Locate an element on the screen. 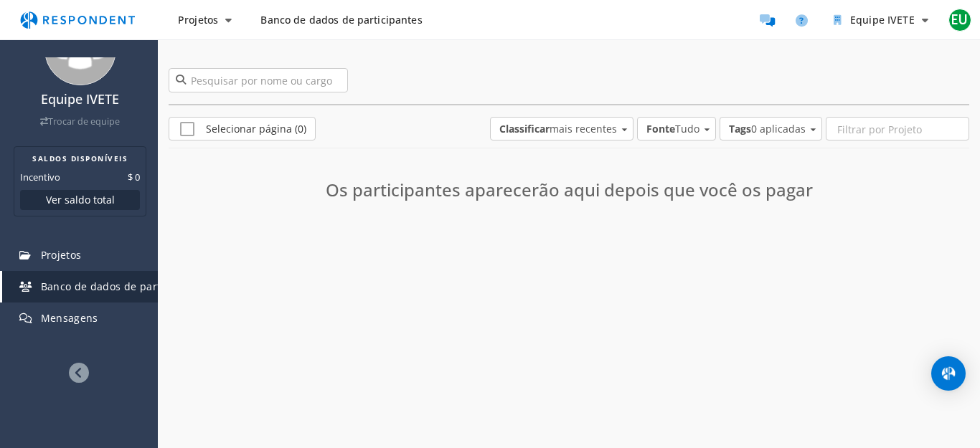 Image resolution: width=980 pixels, height=448 pixels. button: EU is located at coordinates (959, 20).